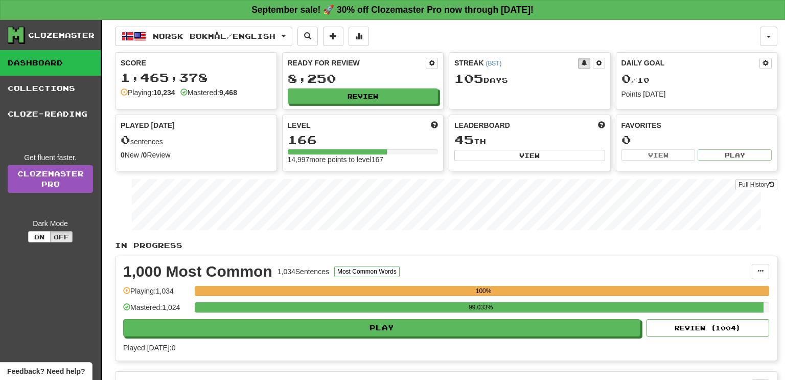  I want to click on strong: 9,468, so click(228, 93).